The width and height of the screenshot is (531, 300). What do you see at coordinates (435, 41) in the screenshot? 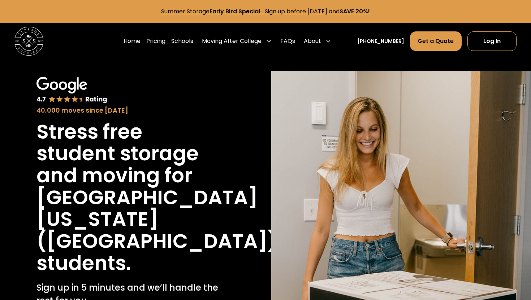
I see `a: Get a Quote` at bounding box center [435, 41].